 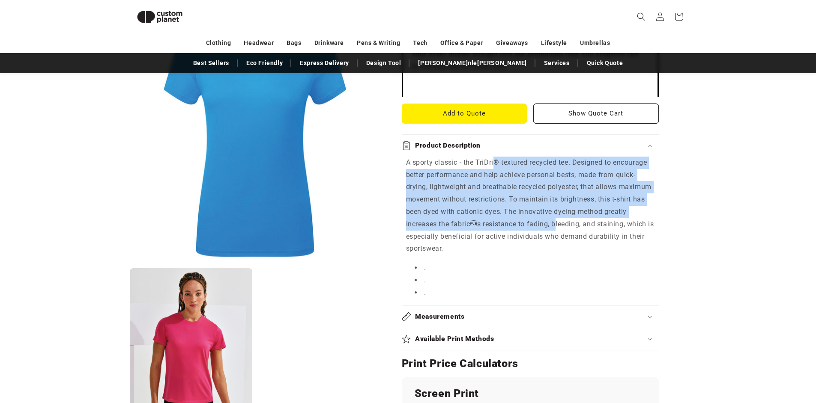 What do you see at coordinates (440, 317) in the screenshot?
I see `h2: Measurements` at bounding box center [440, 317].